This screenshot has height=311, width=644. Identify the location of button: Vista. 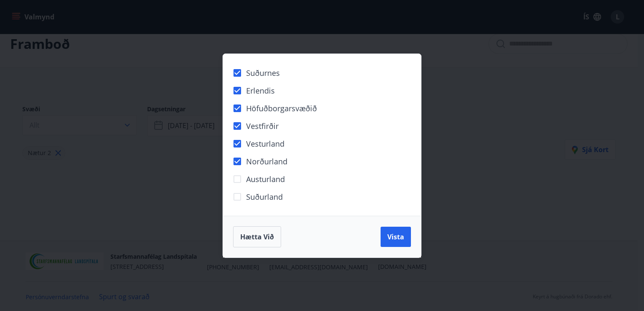
(396, 237).